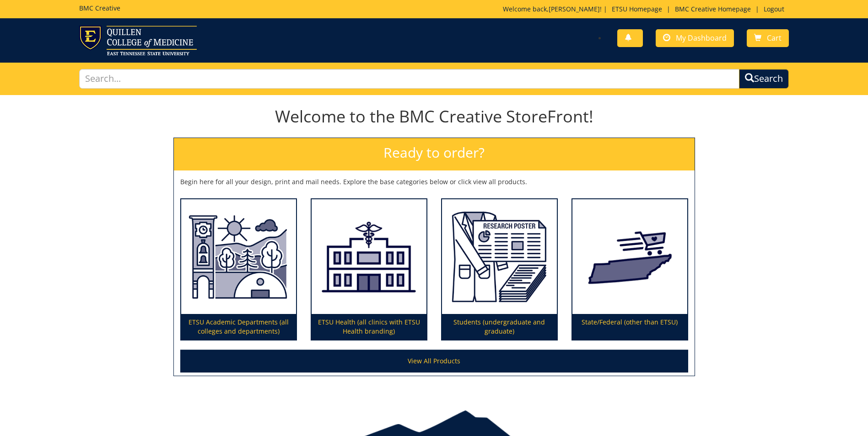 Image resolution: width=868 pixels, height=436 pixels. What do you see at coordinates (369, 257) in the screenshot?
I see `img: ETSU Health (all clinics with ETSU Health branding)` at bounding box center [369, 257].